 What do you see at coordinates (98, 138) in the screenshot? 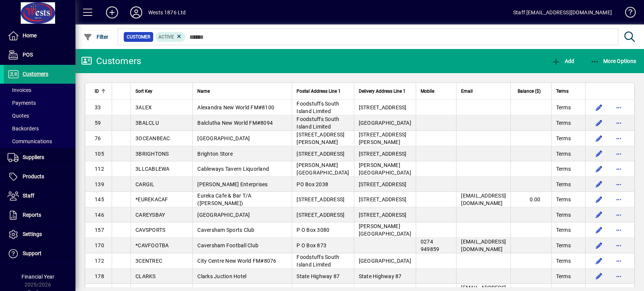
I see `span: 76` at bounding box center [98, 138].